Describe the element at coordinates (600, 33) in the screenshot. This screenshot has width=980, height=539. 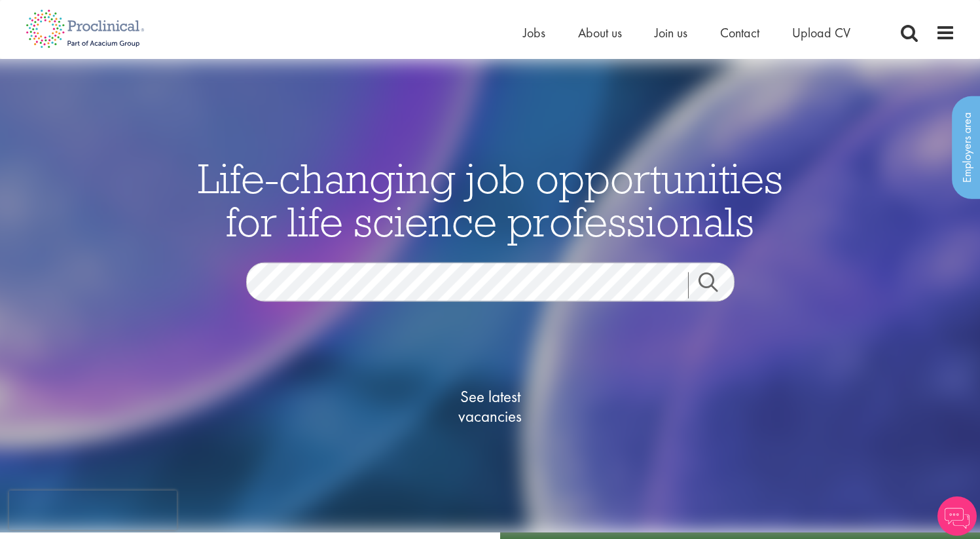
I see `a: About us` at that location.